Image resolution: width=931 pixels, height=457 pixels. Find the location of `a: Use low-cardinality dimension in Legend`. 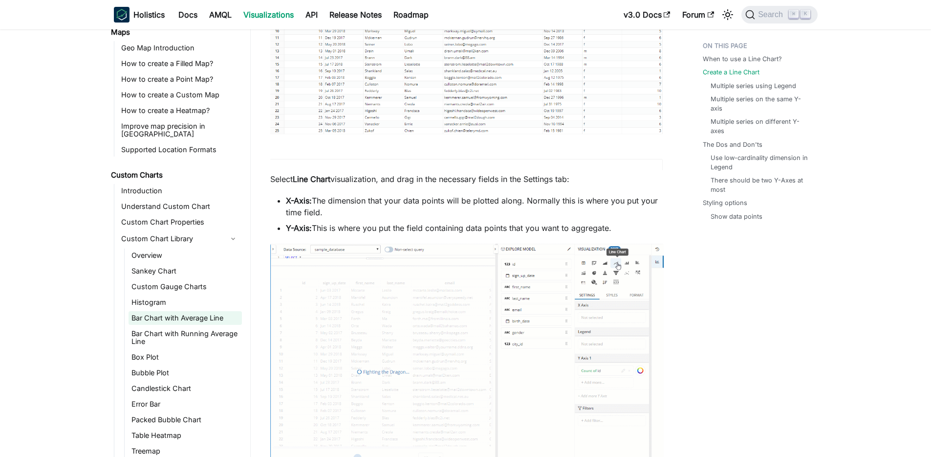

a: Use low-cardinality dimension in Legend is located at coordinates (759, 162).